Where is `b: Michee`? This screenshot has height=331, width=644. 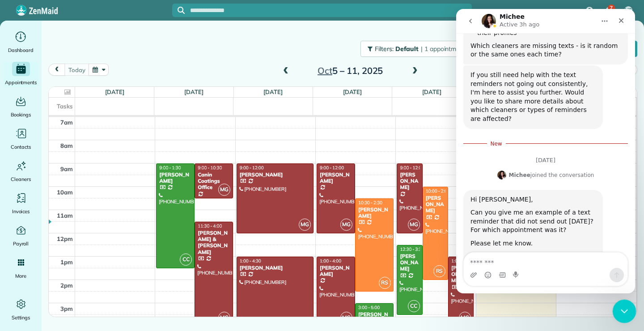 b: Michee is located at coordinates (64, 166).